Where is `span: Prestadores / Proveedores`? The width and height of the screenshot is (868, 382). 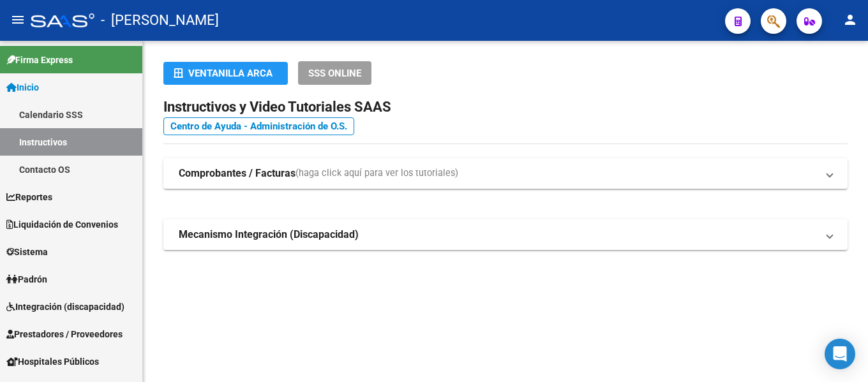 span: Prestadores / Proveedores is located at coordinates (64, 334).